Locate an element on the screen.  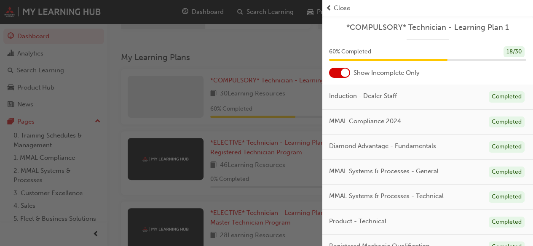
span: MMAL Compliance 2024 is located at coordinates (365, 121).